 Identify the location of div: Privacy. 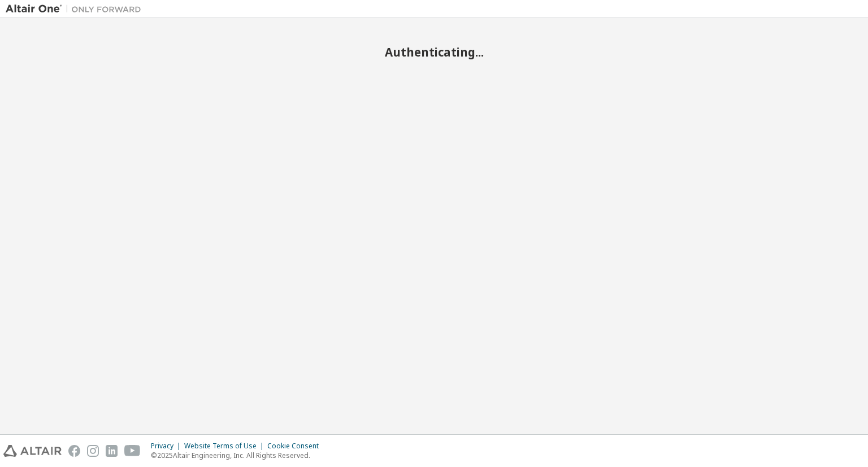
(168, 445).